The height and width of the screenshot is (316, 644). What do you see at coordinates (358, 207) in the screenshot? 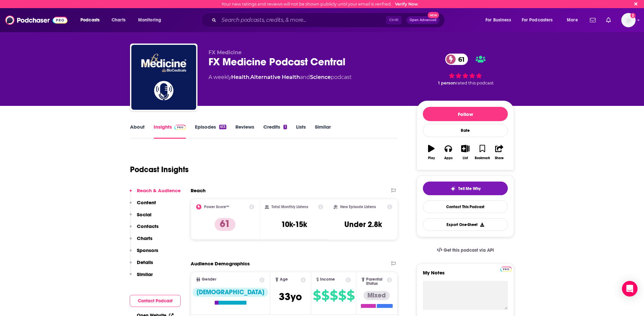
I see `h2: New Episode Listens` at bounding box center [358, 207].